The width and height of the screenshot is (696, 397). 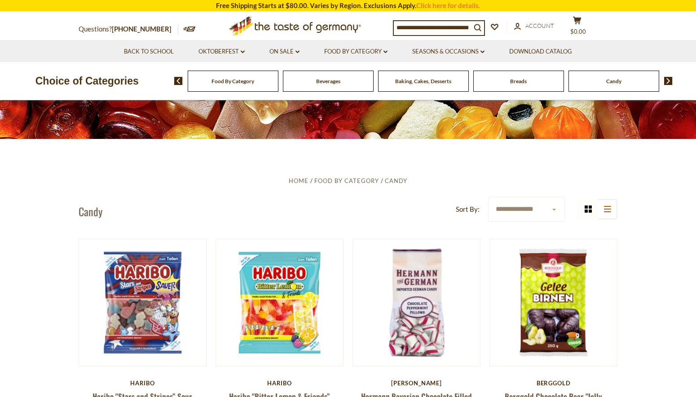 What do you see at coordinates (128, 29) in the screenshot?
I see `p: Questions?` at bounding box center [128, 29].